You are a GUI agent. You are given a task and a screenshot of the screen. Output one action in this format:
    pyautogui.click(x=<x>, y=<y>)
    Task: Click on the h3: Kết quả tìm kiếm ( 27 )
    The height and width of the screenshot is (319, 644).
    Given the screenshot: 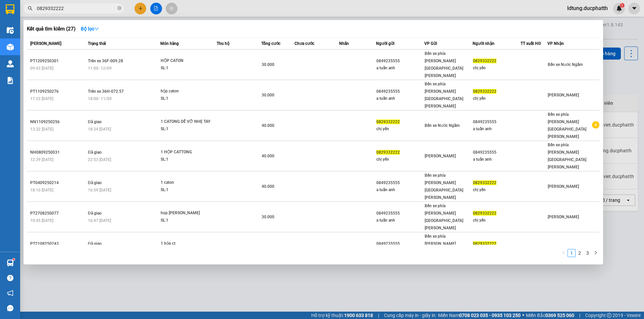 What is the action you would take?
    pyautogui.click(x=51, y=29)
    